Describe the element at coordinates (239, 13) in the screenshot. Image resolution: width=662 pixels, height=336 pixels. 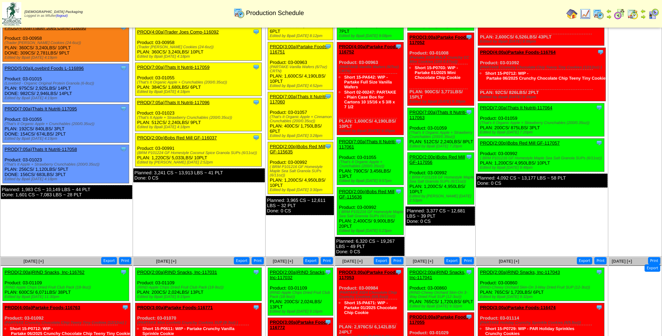
I see `img: calendarprod.gif` at that location.